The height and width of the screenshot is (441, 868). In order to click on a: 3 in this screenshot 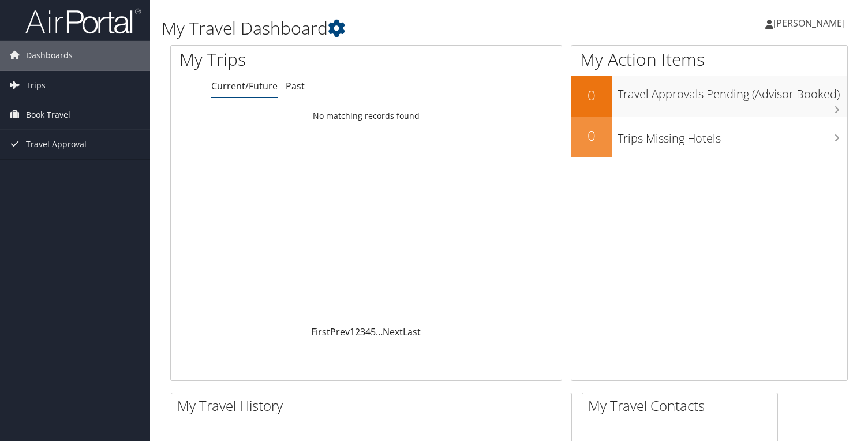, I will do `click(363, 332)`.